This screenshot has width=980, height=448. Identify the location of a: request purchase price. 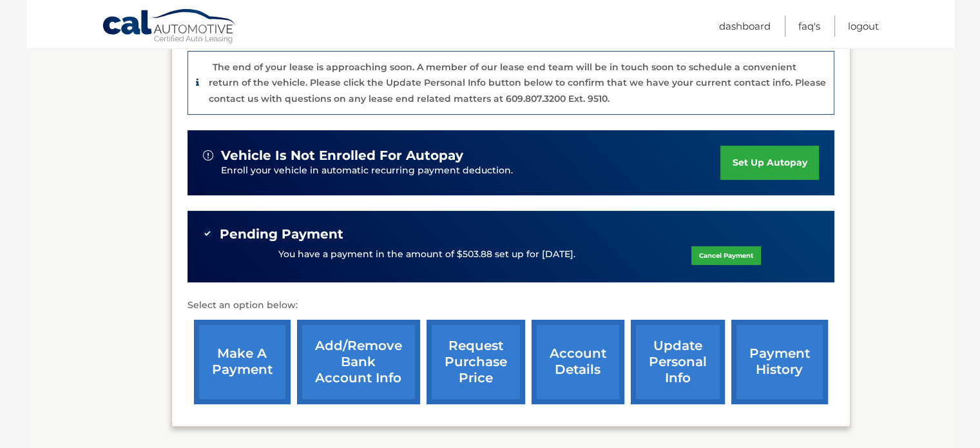
(476, 362).